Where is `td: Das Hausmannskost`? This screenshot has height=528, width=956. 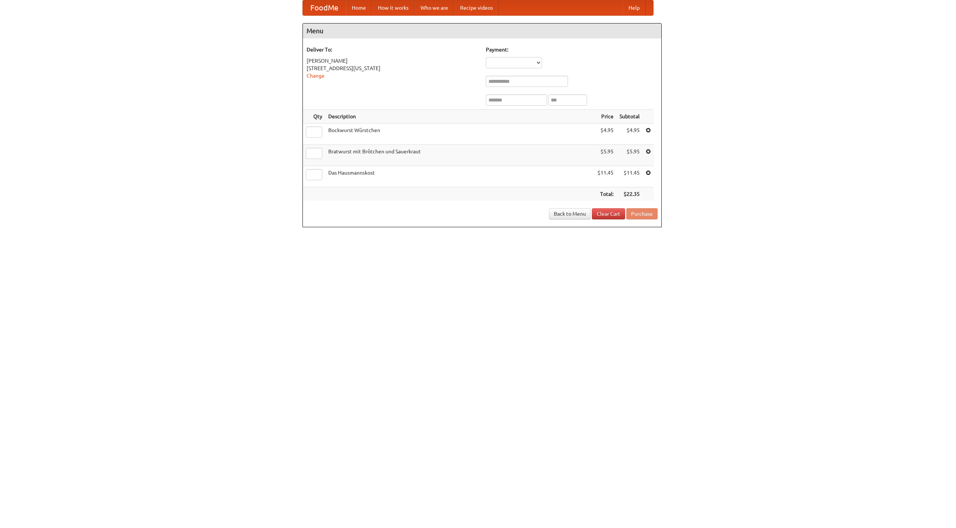 td: Das Hausmannskost is located at coordinates (460, 177).